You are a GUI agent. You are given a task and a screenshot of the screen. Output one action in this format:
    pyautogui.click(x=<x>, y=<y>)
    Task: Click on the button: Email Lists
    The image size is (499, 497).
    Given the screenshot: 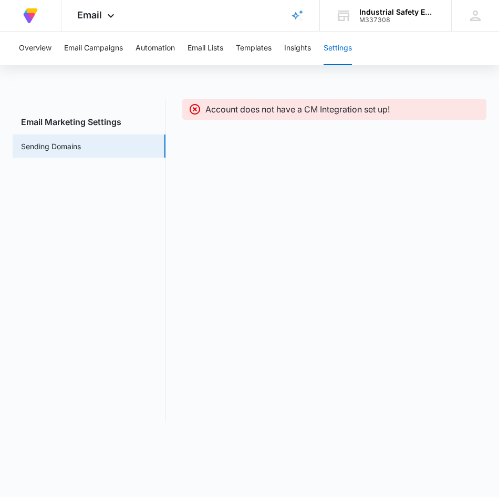 What is the action you would take?
    pyautogui.click(x=205, y=48)
    